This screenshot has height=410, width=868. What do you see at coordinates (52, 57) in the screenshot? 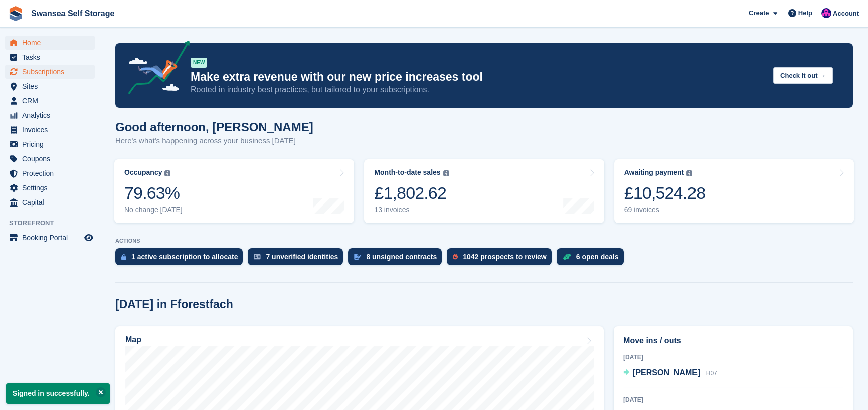
I see `span: Tasks` at bounding box center [52, 57].